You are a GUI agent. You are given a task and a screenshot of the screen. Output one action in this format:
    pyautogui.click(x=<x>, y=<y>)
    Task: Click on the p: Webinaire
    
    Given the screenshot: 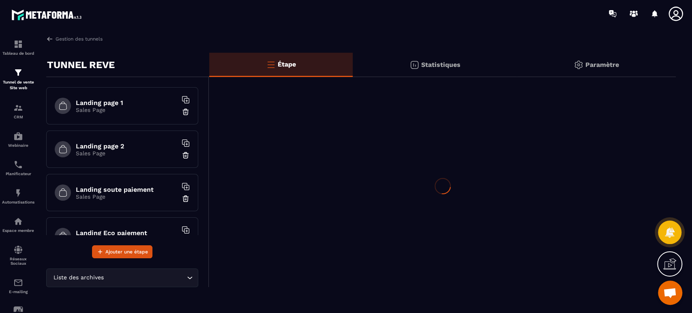 What is the action you would take?
    pyautogui.click(x=18, y=145)
    